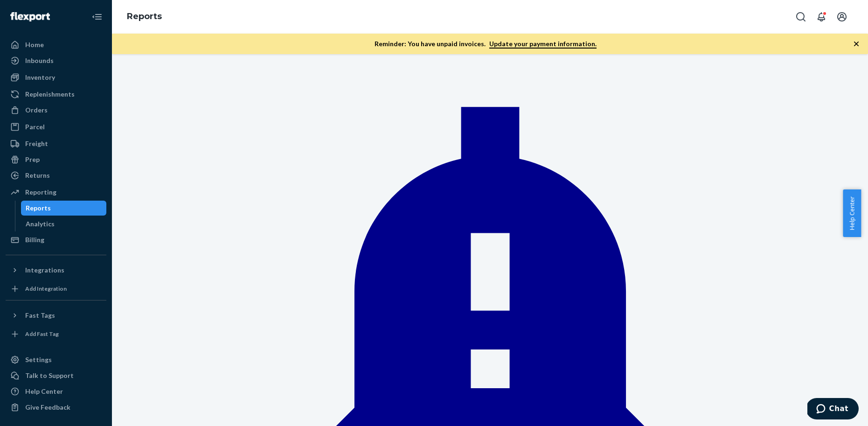 This screenshot has width=868, height=426. I want to click on a: Prep, so click(56, 160).